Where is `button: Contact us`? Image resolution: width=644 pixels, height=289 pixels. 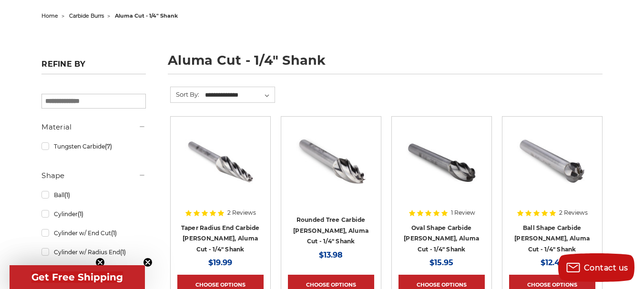
button: Contact us is located at coordinates (596, 267).